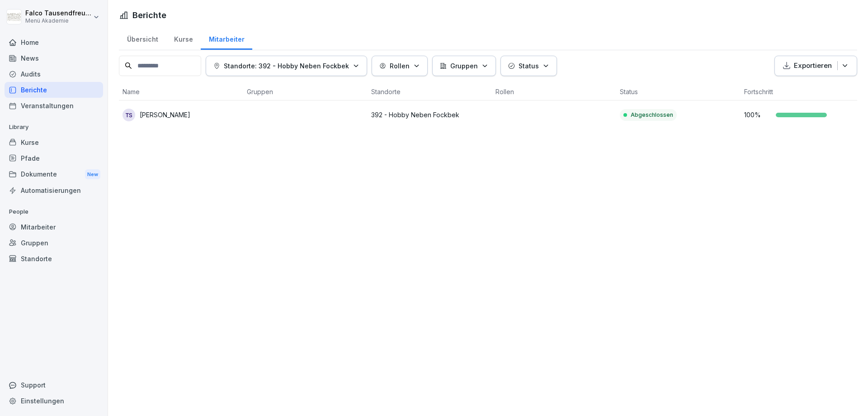 Image resolution: width=868 pixels, height=416 pixels. What do you see at coordinates (54, 174) in the screenshot?
I see `a: DokumenteNew` at bounding box center [54, 174].